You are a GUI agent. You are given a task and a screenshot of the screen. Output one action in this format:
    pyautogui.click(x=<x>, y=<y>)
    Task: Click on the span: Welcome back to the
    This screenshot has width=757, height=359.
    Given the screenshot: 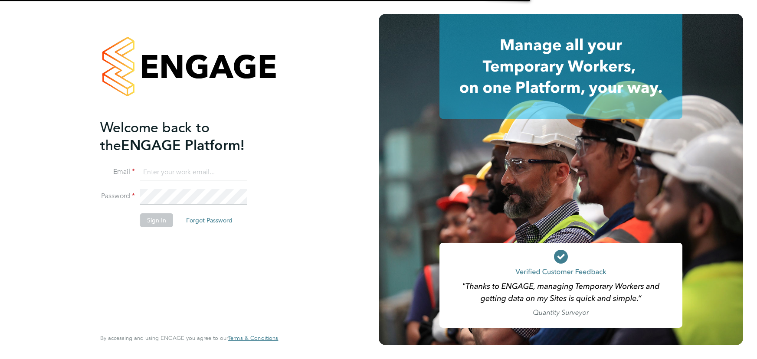 What is the action you would take?
    pyautogui.click(x=155, y=137)
    